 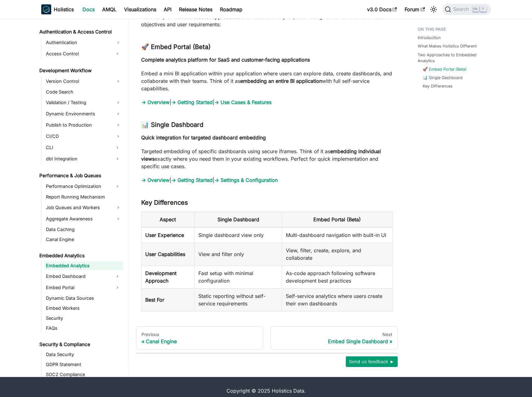 I want to click on button: Expand sidebar category 'Performance Optimization', so click(x=117, y=186).